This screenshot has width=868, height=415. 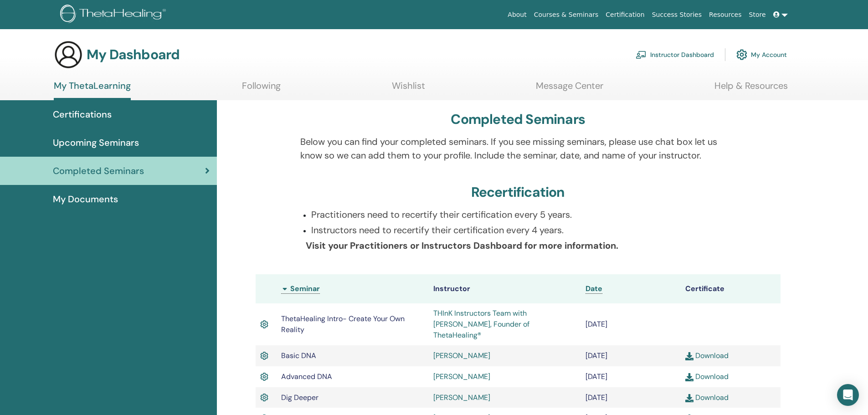 What do you see at coordinates (92, 90) in the screenshot?
I see `a: My ThetaLearning` at bounding box center [92, 90].